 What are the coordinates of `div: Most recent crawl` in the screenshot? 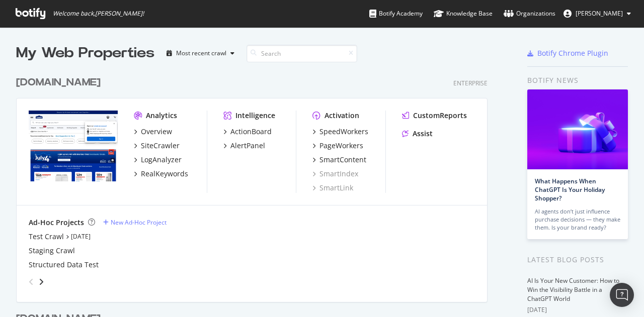 It's located at (201, 53).